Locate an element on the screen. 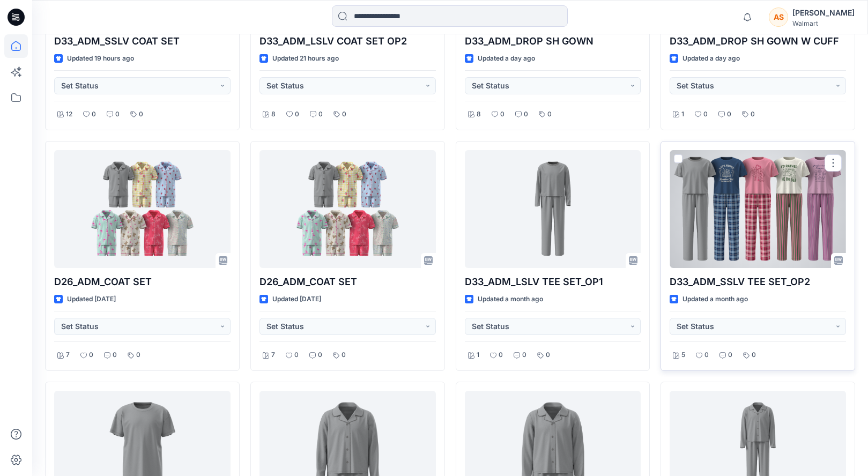 Image resolution: width=868 pixels, height=476 pixels. p: D33_ADM_LSLV TEE SET_OP1 is located at coordinates (553, 282).